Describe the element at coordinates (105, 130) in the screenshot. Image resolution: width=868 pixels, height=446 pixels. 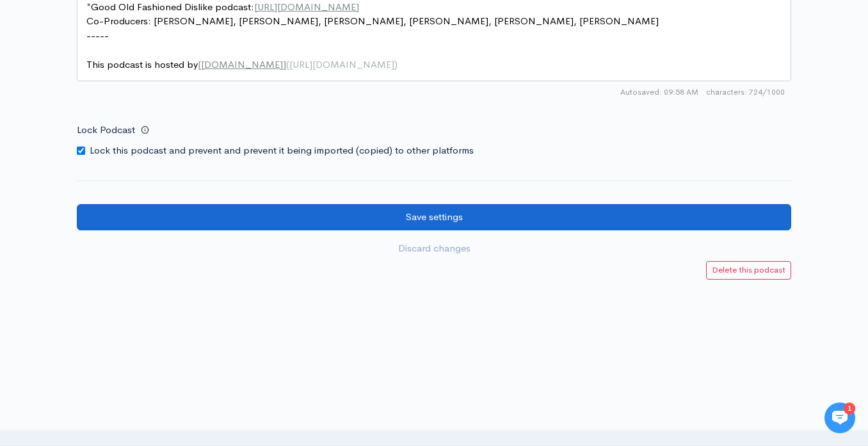
I see `label: Lock Podcast` at that location.